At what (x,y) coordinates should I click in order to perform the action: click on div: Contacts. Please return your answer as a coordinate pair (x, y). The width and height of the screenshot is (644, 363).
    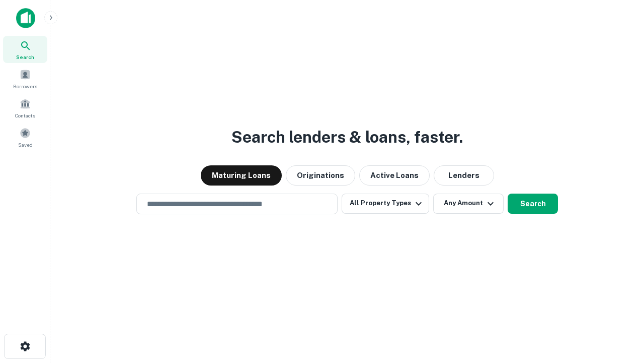
    Looking at the image, I should click on (25, 108).